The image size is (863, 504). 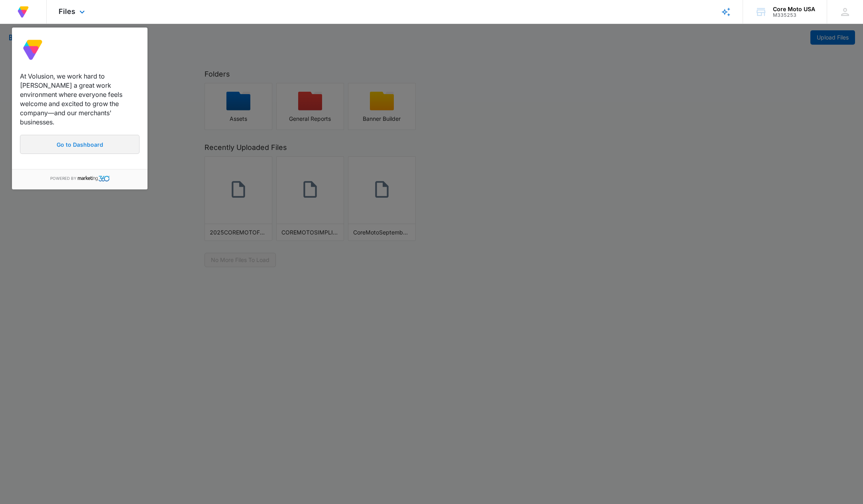 I want to click on div: account name, so click(x=794, y=9).